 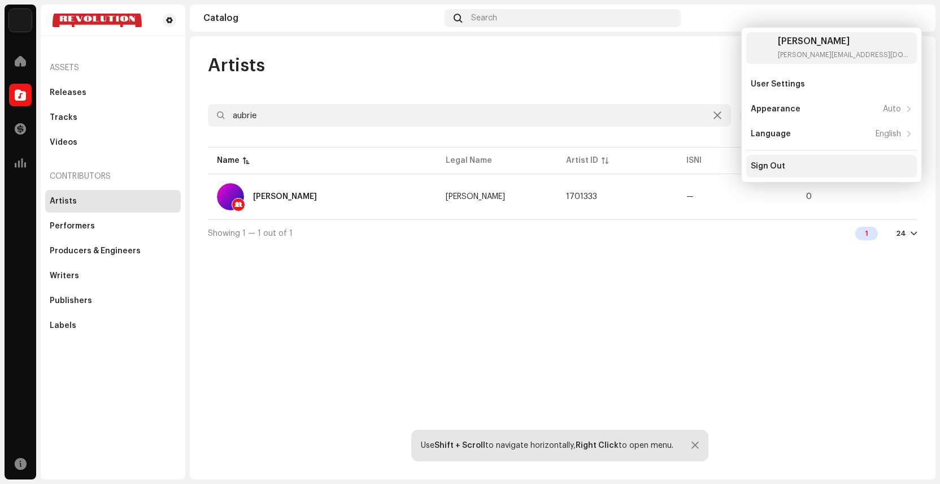 I want to click on div: English, so click(x=888, y=134).